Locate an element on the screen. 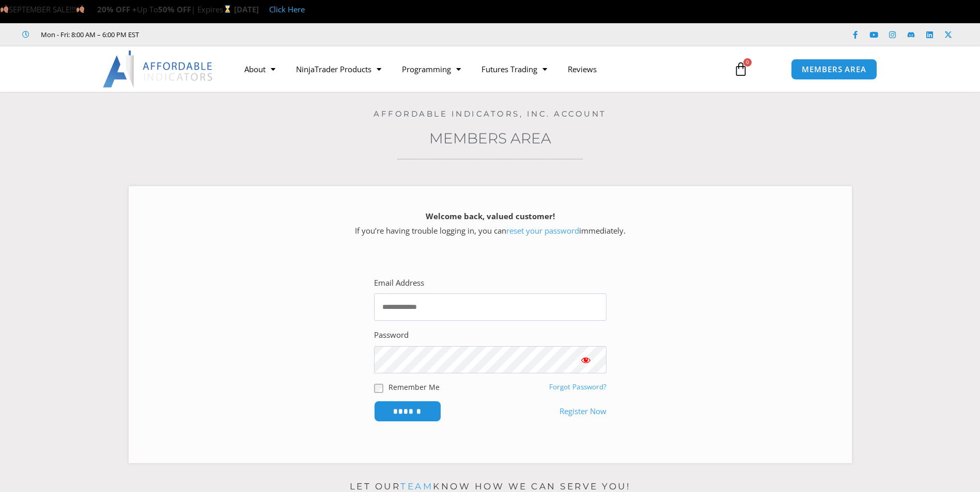  a: Reviews is located at coordinates (582, 69).